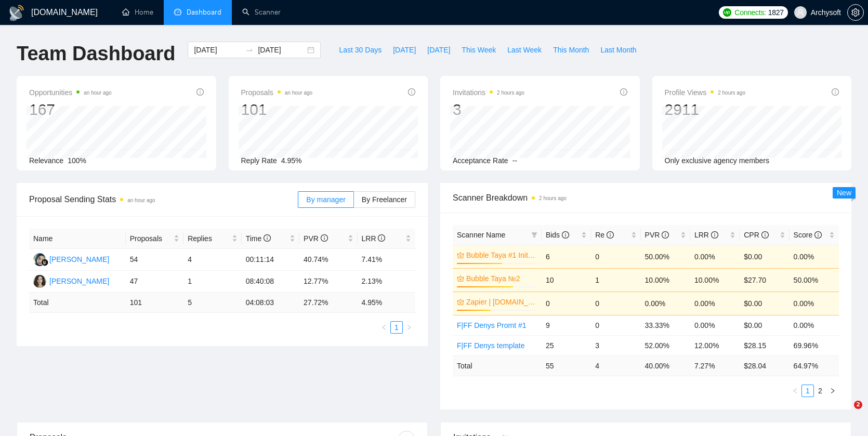  I want to click on a: homeHome, so click(138, 12).